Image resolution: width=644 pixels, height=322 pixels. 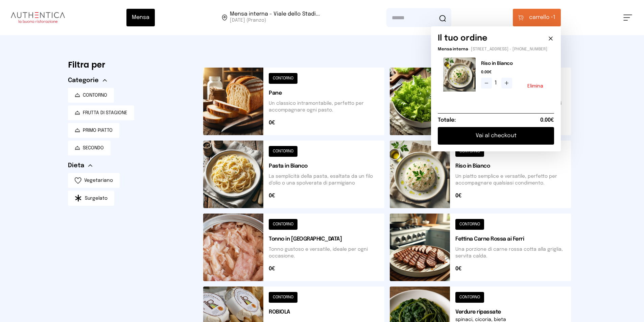 I want to click on span: Categorie, so click(x=83, y=81).